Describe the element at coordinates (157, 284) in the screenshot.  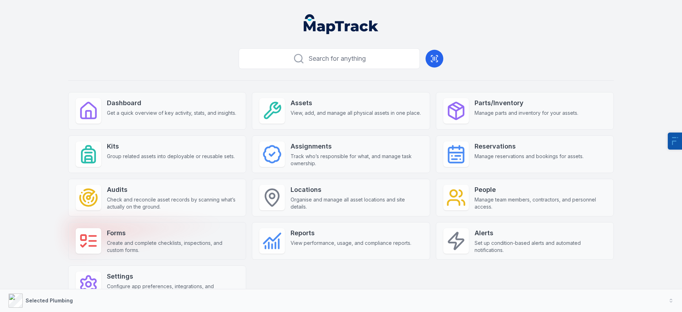
I see `a: SettingsConfigure app preferences, integrations, and permissions.` at that location.